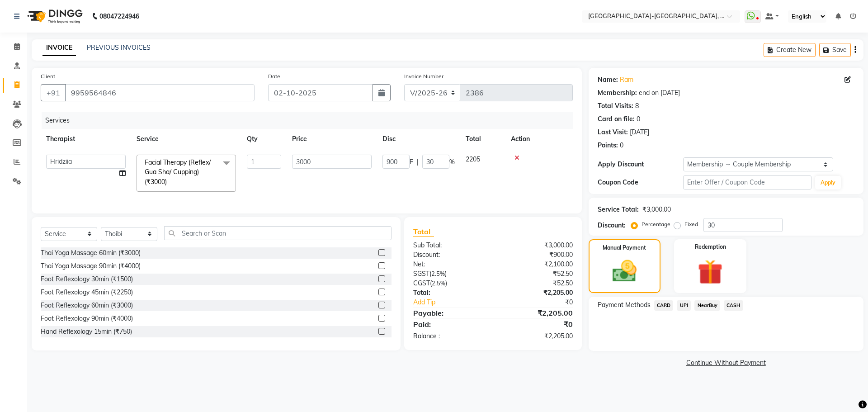 This screenshot has height=412, width=868. Describe the element at coordinates (86, 305) in the screenshot. I see `div: Foot Reflexology 60min (₹3000)` at that location.